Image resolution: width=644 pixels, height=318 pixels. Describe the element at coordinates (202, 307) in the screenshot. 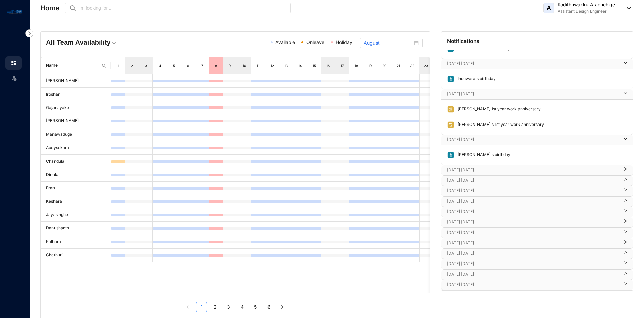

I see `li: 1` at that location.